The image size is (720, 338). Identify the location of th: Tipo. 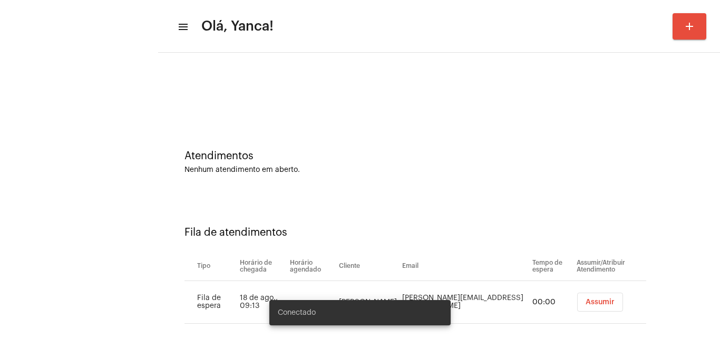
(211, 266).